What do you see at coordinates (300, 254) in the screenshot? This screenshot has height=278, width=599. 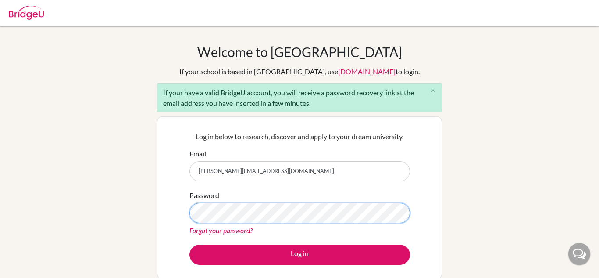 I see `button: Log in` at bounding box center [300, 254].